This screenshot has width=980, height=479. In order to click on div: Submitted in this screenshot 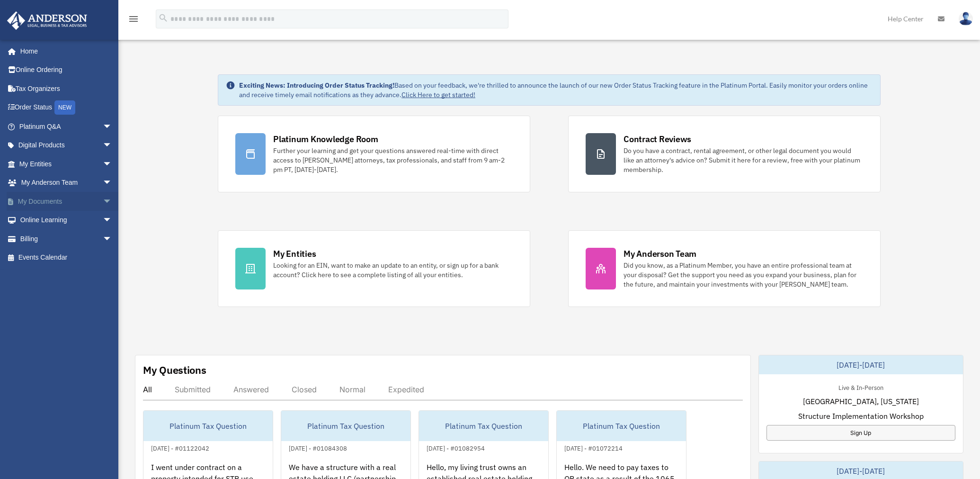, I will do `click(193, 389)`.